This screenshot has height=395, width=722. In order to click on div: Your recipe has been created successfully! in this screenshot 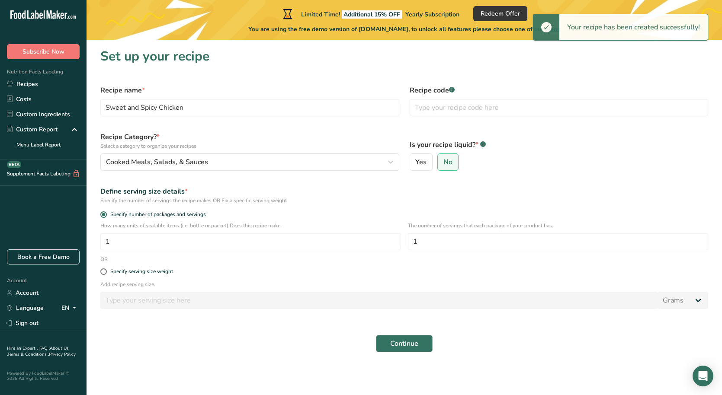, I will do `click(633, 27)`.